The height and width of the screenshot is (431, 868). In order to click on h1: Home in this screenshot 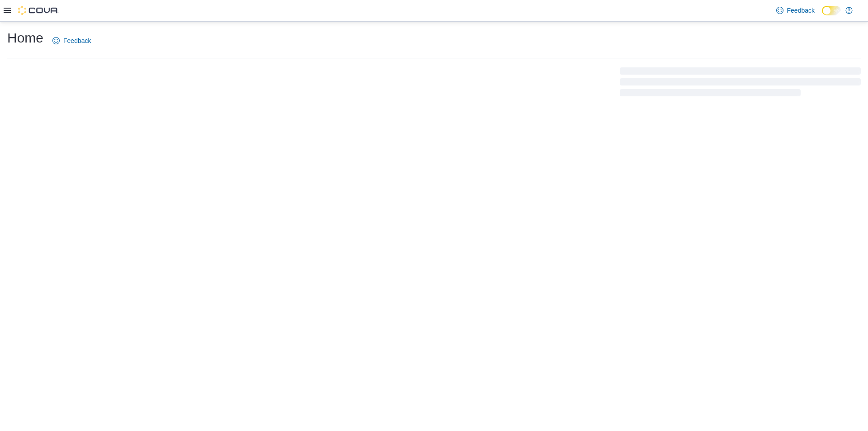, I will do `click(26, 38)`.